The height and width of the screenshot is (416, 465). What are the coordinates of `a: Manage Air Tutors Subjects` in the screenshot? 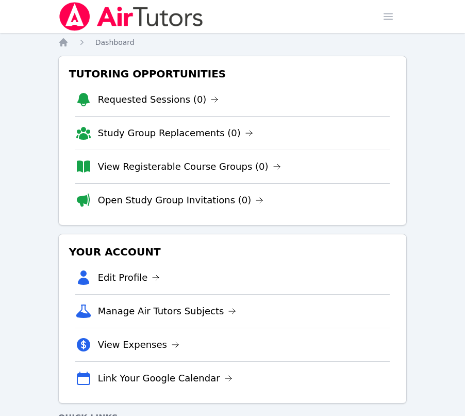 It's located at (167, 311).